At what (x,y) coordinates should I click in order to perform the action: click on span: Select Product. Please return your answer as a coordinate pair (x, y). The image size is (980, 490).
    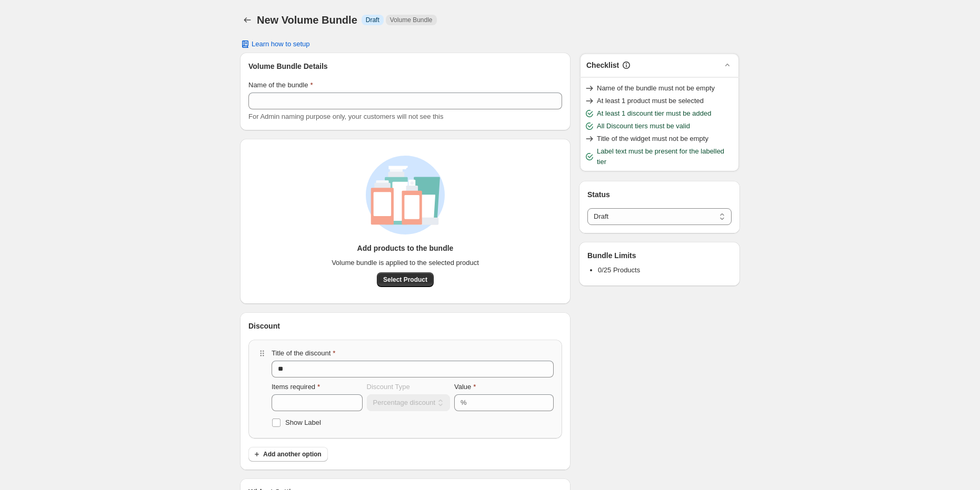
    Looking at the image, I should click on (405, 280).